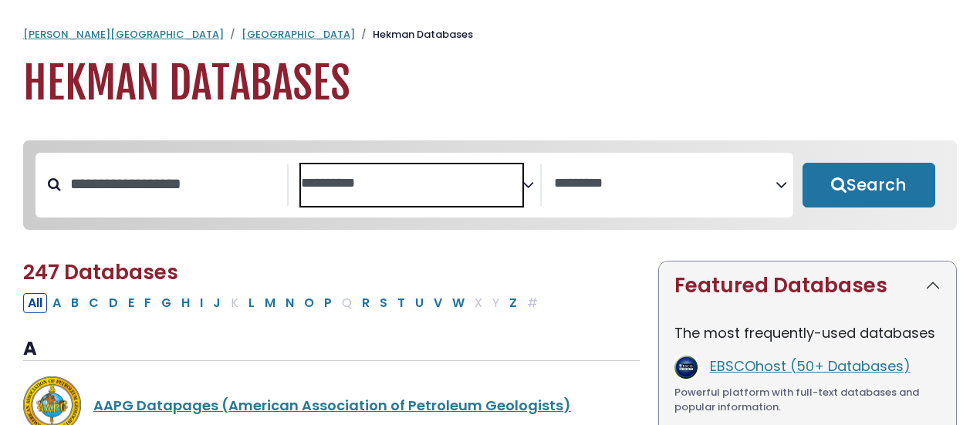  I want to click on a: EBSCOhost (50+ Databases), so click(810, 366).